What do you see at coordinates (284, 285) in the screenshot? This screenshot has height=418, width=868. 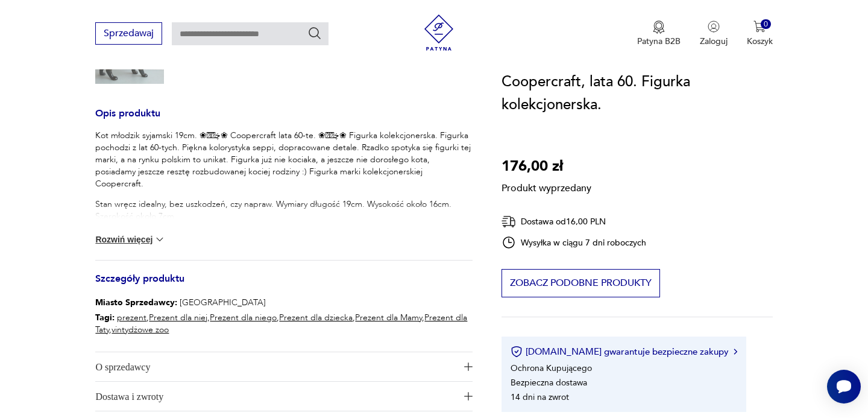 I see `h3: Szczegóły produktu` at bounding box center [284, 285].